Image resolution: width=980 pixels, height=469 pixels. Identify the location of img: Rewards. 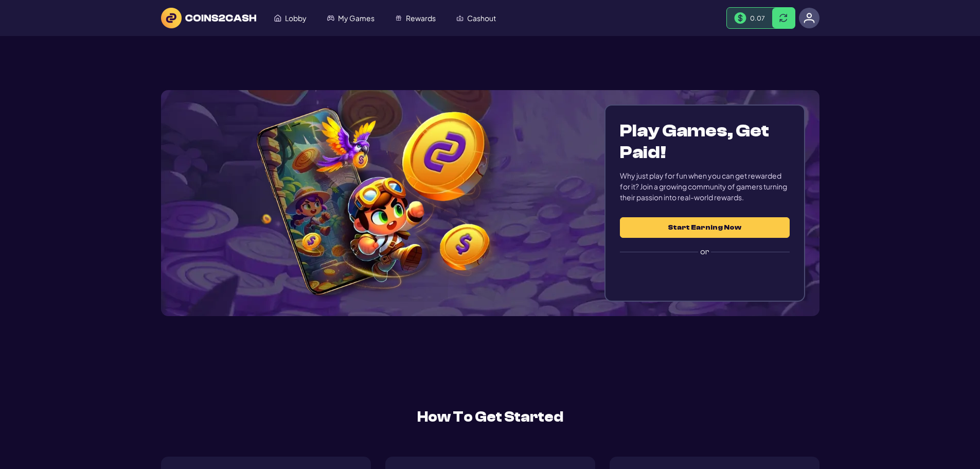
(399, 18).